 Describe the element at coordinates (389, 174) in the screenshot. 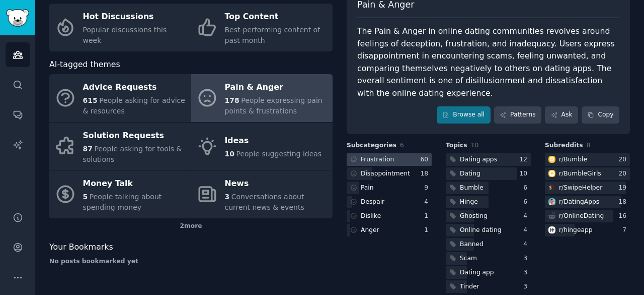

I see `a: Disappointment18` at that location.